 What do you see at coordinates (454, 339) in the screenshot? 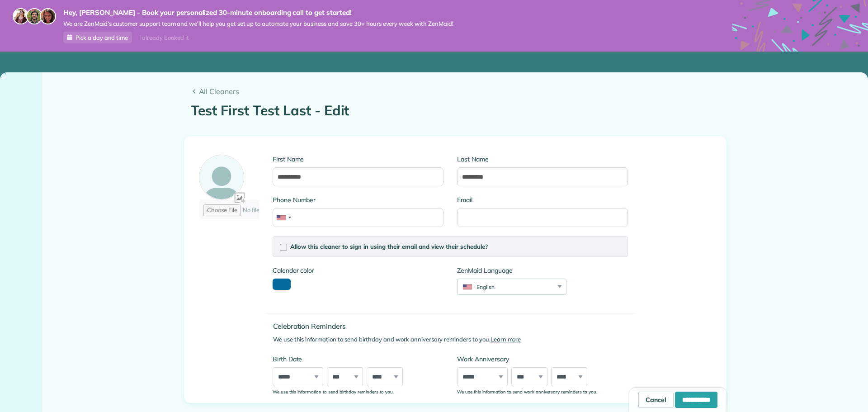
I see `p: We use this information to send birthday and work anniversary reminders to you.` at bounding box center [454, 339].